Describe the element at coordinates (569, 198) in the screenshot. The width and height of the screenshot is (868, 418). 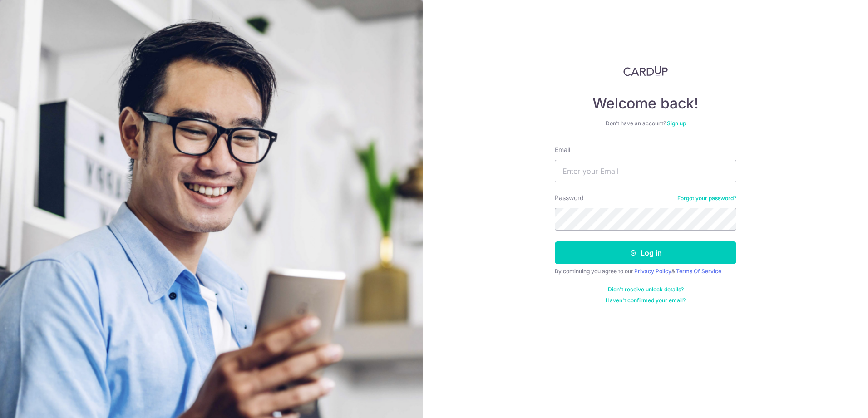
I see `label: Password` at that location.